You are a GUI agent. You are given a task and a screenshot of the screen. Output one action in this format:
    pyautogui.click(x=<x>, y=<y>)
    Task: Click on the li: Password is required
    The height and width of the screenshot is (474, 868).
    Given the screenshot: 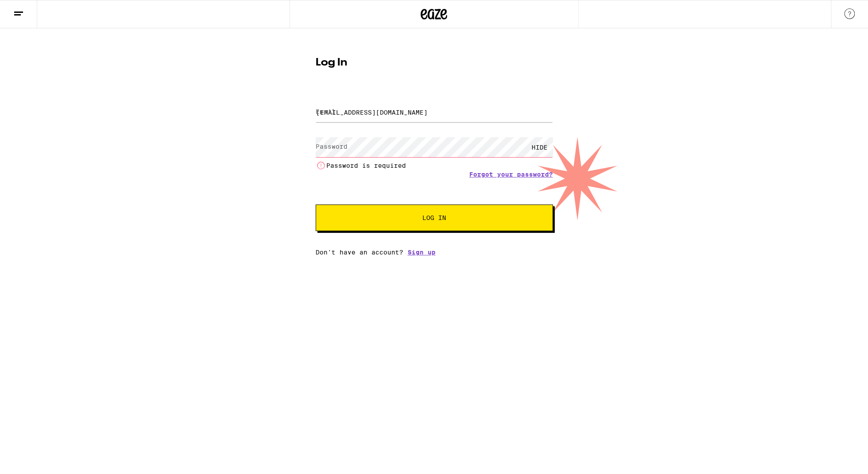 What is the action you would take?
    pyautogui.click(x=434, y=166)
    